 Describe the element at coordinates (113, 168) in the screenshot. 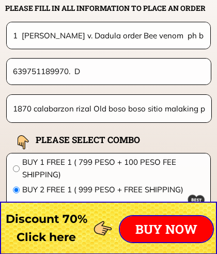

I see `span: BUY 1 FREE 1 ( 799 PESO + 100 PESO FEE SHIPPING)` at that location.